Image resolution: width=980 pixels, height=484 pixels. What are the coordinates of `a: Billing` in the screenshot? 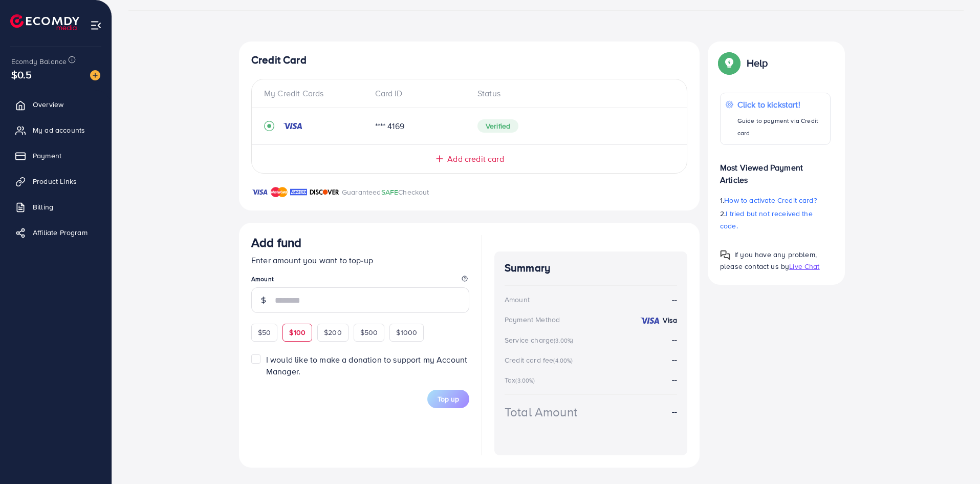 It's located at (56, 207).